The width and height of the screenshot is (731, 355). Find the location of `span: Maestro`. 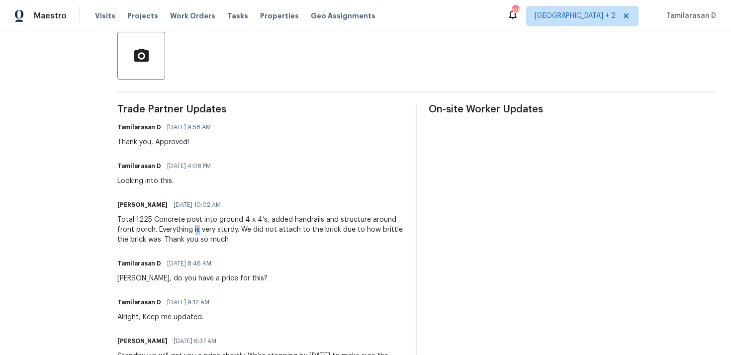

span: Maestro is located at coordinates (50, 16).